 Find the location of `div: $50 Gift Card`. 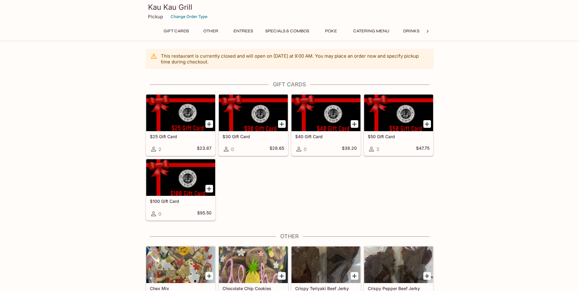

div: $50 Gift Card is located at coordinates (399, 113).